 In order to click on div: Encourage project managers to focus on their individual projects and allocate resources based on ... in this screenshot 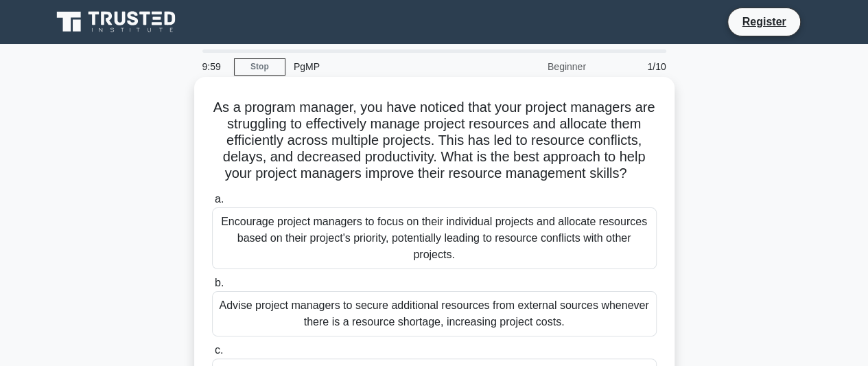, I will do `click(434, 238)`.